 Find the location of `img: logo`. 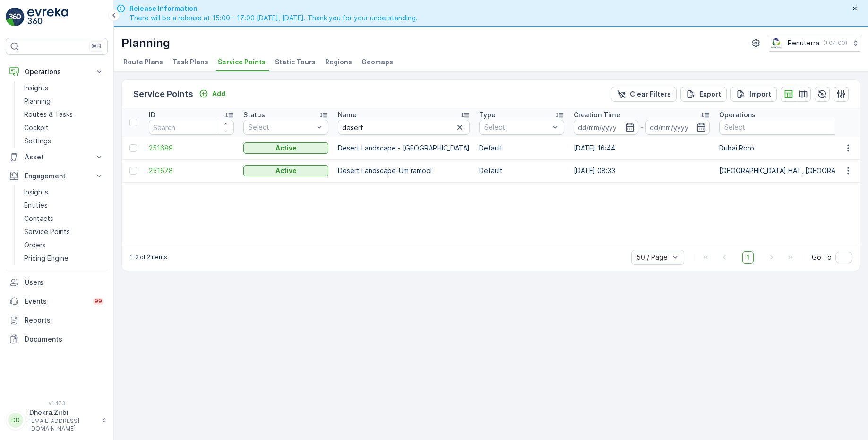

img: logo is located at coordinates (15, 17).